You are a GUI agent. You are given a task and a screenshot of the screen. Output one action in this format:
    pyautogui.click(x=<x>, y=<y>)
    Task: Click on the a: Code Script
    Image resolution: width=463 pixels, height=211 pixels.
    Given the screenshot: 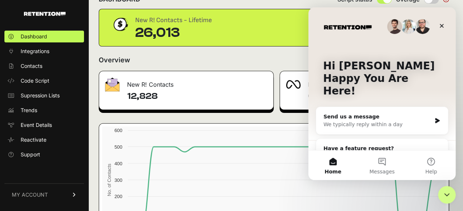 What is the action you would take?
    pyautogui.click(x=44, y=81)
    